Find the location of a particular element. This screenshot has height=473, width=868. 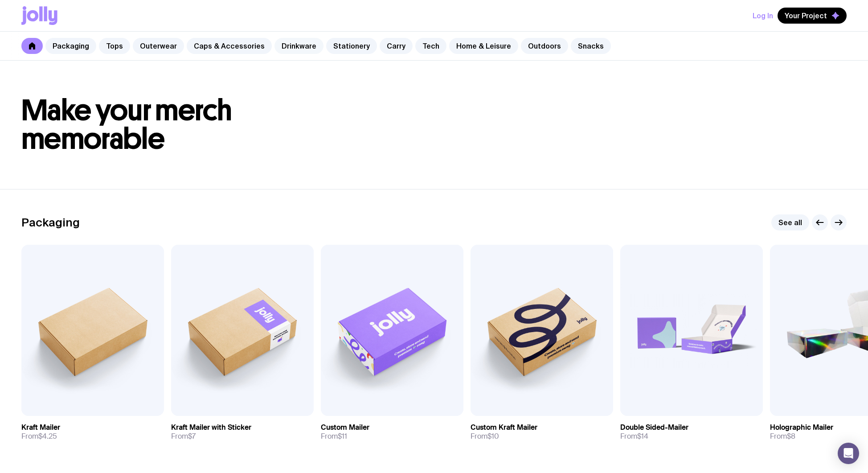

span: Your Project is located at coordinates (806, 16).